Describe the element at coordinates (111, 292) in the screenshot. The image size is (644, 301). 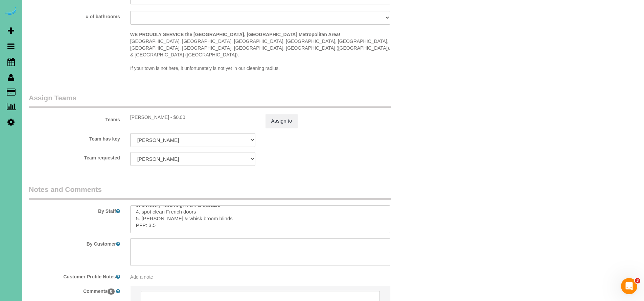
I see `span: 0` at that location.